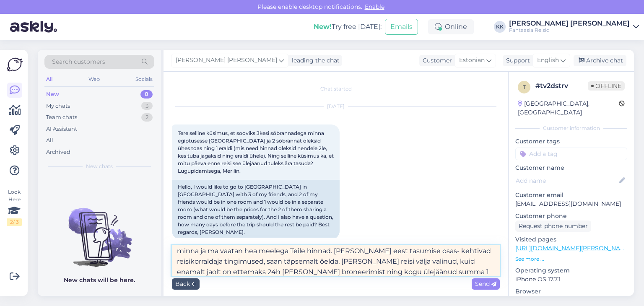 The height and width of the screenshot is (306, 644). I want to click on input: Add name, so click(566, 181).